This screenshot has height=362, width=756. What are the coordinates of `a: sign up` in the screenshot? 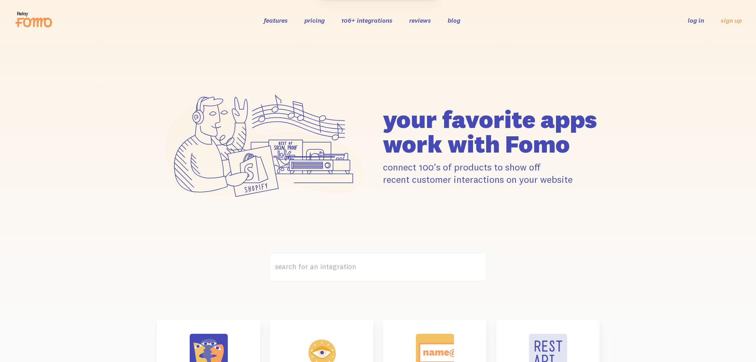 It's located at (731, 20).